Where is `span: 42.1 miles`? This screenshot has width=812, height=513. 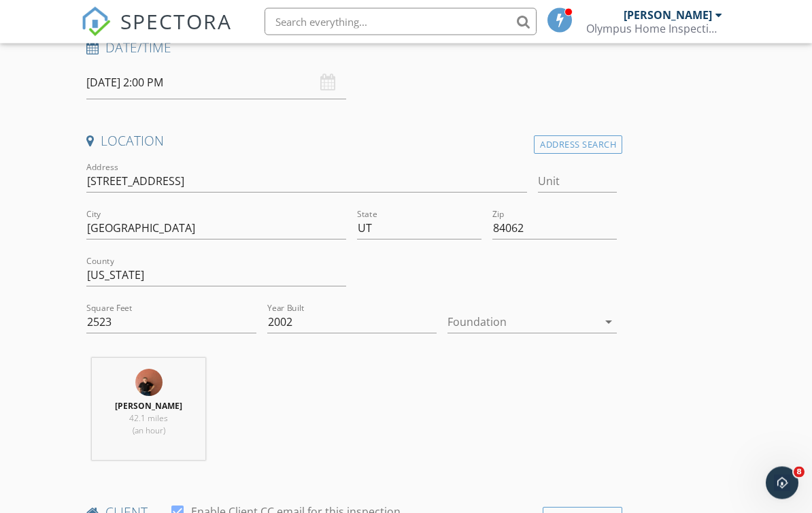 span: 42.1 miles is located at coordinates (148, 418).